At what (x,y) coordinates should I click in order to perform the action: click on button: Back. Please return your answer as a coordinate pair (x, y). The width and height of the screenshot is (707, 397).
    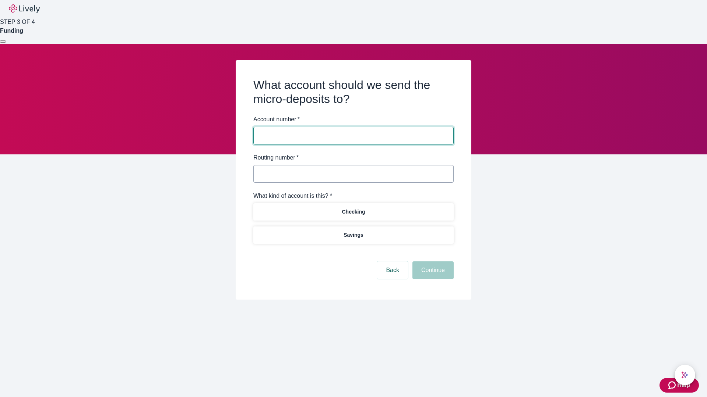
    Looking at the image, I should click on (392, 270).